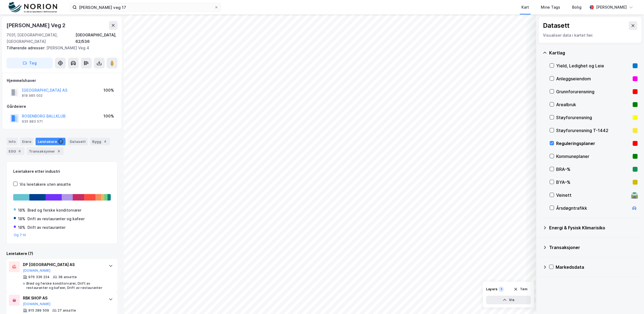 The width and height of the screenshot is (644, 314). What do you see at coordinates (20, 235) in the screenshot?
I see `button: Og 7 til` at bounding box center [20, 235].